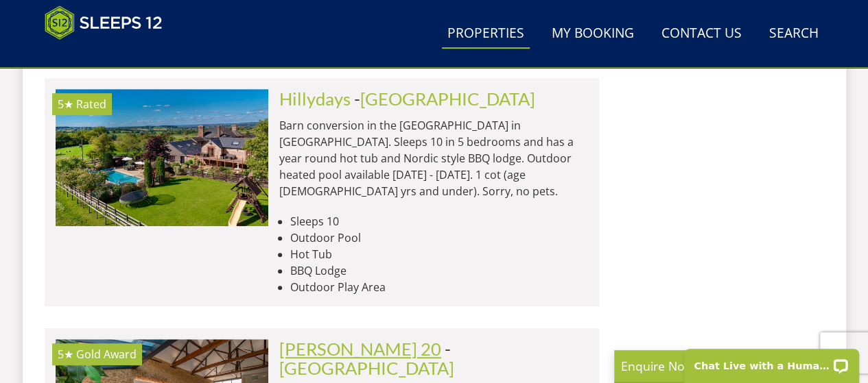 The width and height of the screenshot is (868, 383). What do you see at coordinates (104, 23) in the screenshot?
I see `img: Sleeps 12` at bounding box center [104, 23].